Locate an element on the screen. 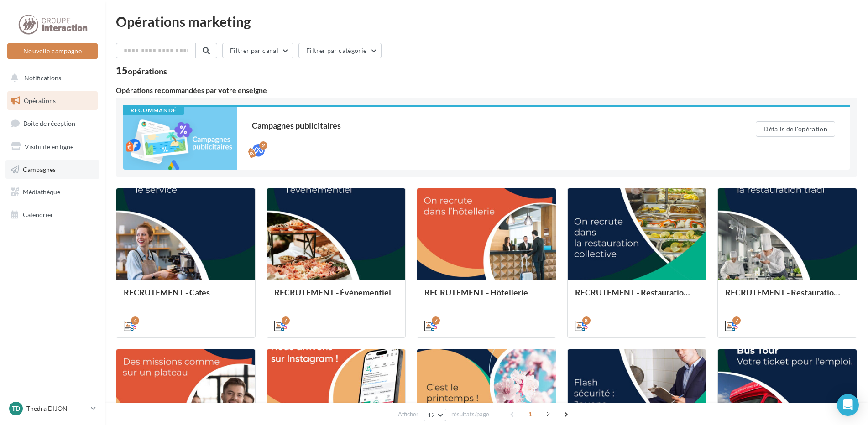 The height and width of the screenshot is (425, 868). div: Recommandé is located at coordinates (154, 111).